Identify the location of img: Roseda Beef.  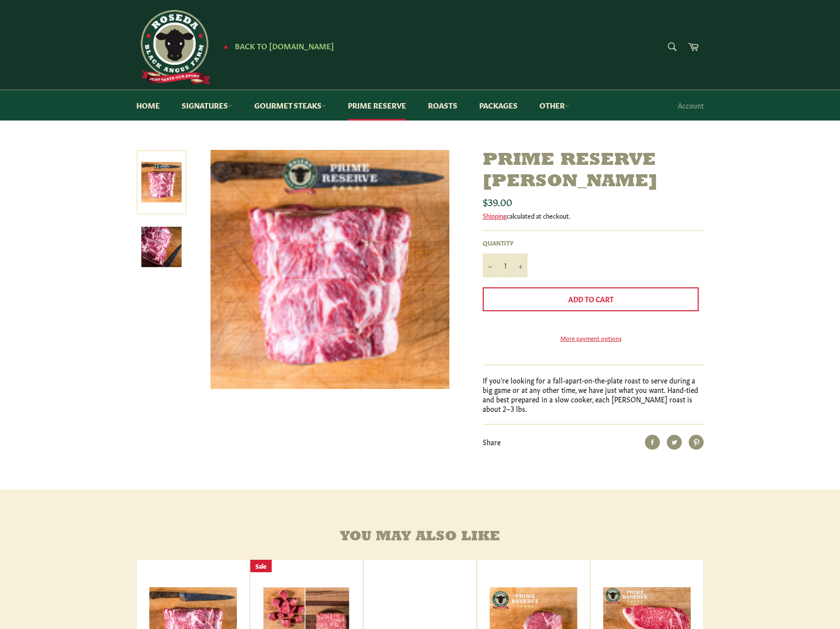
(174, 47).